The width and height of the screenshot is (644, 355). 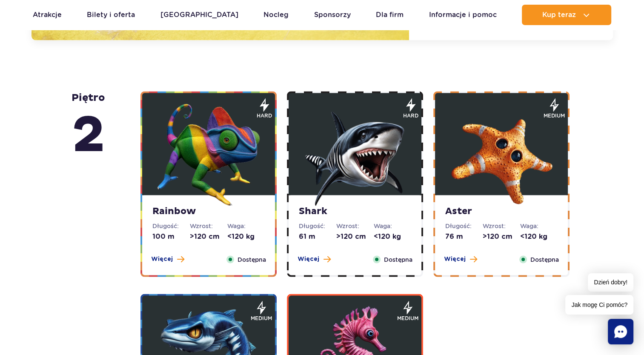 I want to click on button: Kup teraz, so click(x=567, y=15).